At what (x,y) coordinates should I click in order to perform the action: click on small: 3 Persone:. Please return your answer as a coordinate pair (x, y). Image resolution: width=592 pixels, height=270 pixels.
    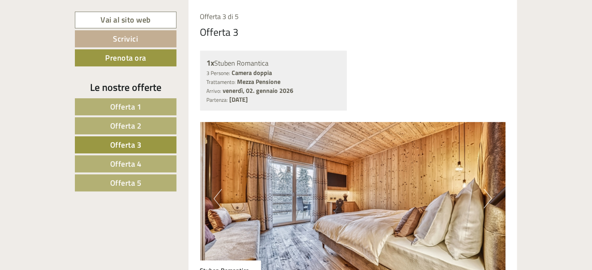
    Looking at the image, I should click on (218, 73).